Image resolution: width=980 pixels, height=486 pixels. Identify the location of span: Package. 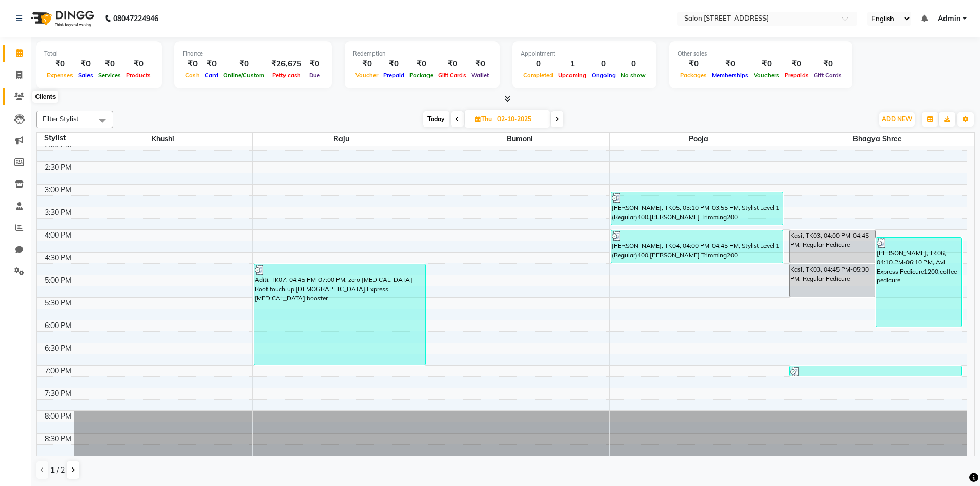
(422, 75).